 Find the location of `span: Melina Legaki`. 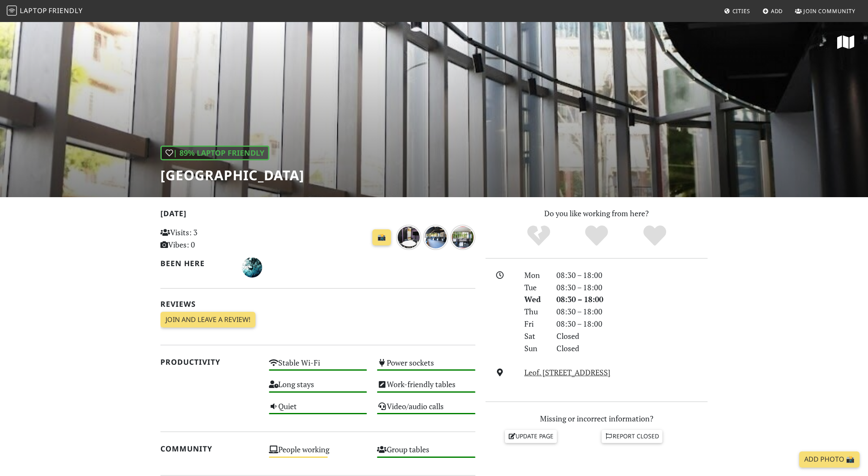

span: Melina Legaki is located at coordinates (252, 266).